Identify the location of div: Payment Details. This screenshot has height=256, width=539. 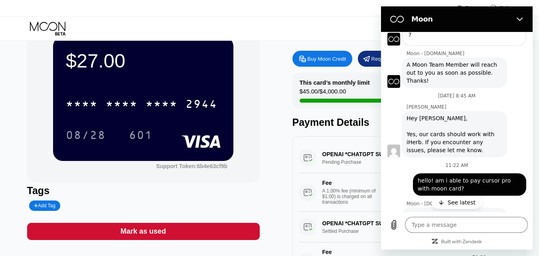
(408, 122).